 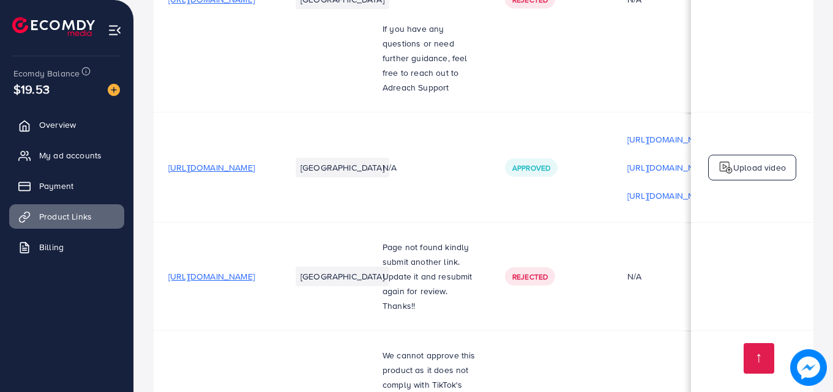 I want to click on p: If you have any questions or need further guidance, feel free to reach out to Adreach Support, so click(x=429, y=58).